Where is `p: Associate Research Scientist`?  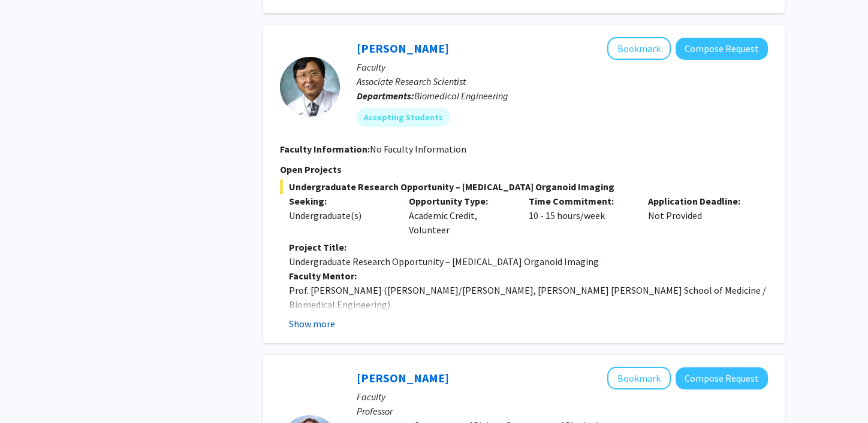 p: Associate Research Scientist is located at coordinates (563, 82).